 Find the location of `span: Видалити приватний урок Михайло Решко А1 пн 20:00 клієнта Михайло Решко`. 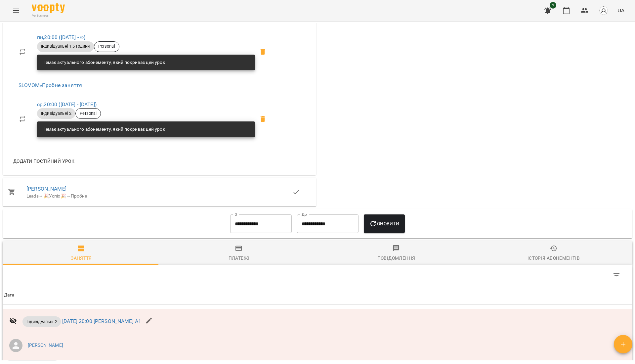

span: Видалити приватний урок Михайло Решко А1 пн 20:00 клієнта Михайло Решко is located at coordinates (263, 52).